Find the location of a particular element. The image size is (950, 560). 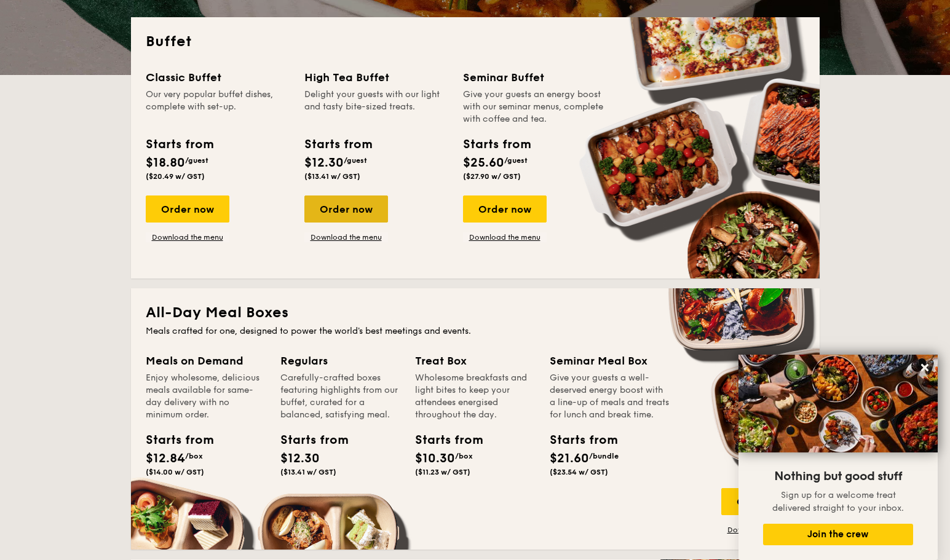

div: Enjoy wholesome, delicious meals available for same-day delivery with no minimum order. is located at coordinates (205, 396).